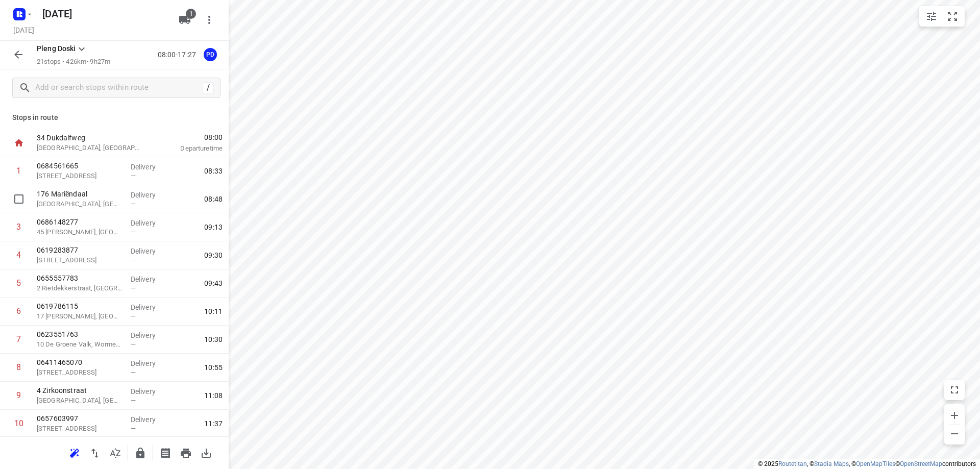 Image resolution: width=980 pixels, height=469 pixels. What do you see at coordinates (213, 255) in the screenshot?
I see `span: 09:30` at bounding box center [213, 255].